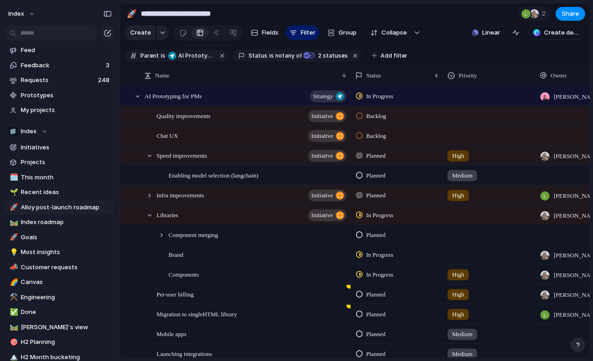 The height and width of the screenshot is (361, 593). What do you see at coordinates (347, 33) in the screenshot?
I see `span: Group` at bounding box center [347, 33].